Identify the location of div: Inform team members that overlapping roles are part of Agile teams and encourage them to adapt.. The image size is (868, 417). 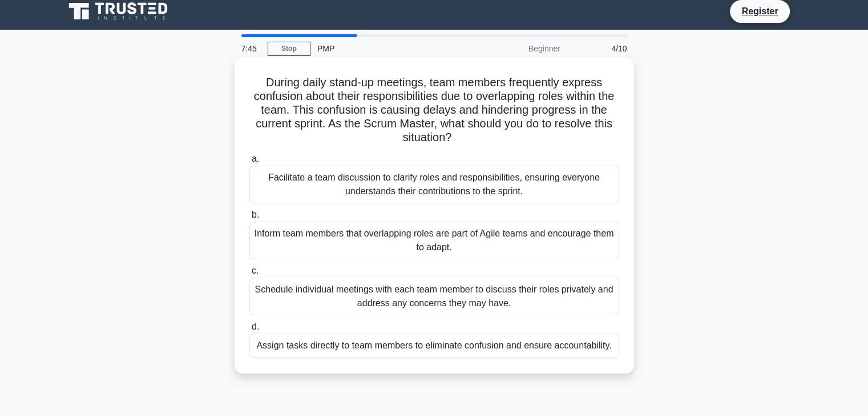
(434, 241).